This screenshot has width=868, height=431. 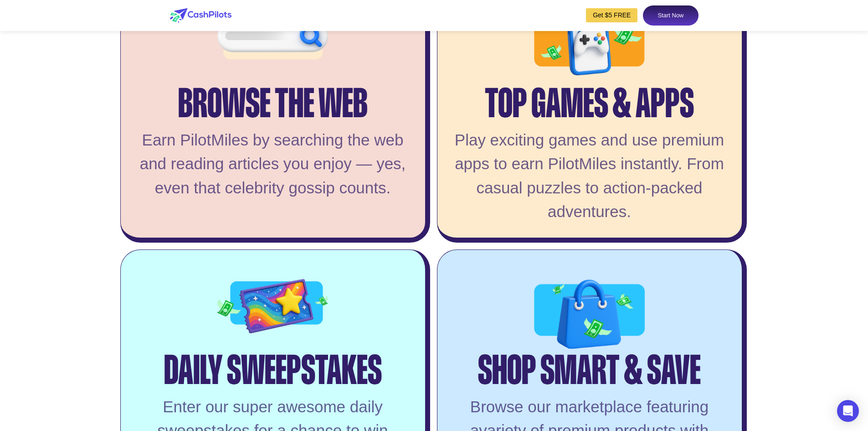 I want to click on div: Earn PilotMiles by searching the web and reading articles you enjoy — yes, even that celebrity go..., so click(x=273, y=164).